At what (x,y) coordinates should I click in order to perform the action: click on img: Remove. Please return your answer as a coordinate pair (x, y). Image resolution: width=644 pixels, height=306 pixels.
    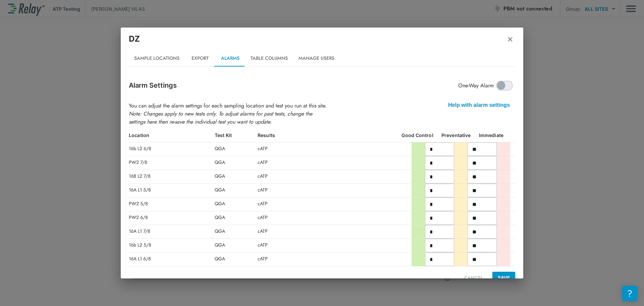
    Looking at the image, I should click on (510, 39).